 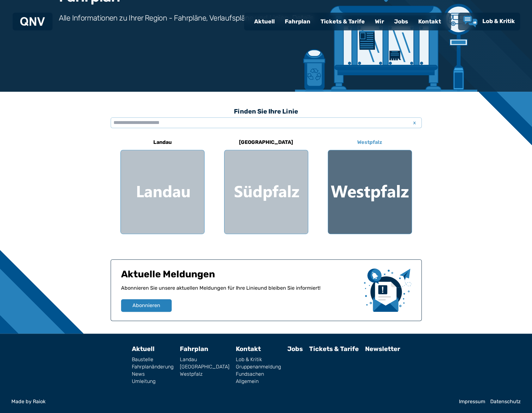 I want to click on a: Wir, so click(x=379, y=21).